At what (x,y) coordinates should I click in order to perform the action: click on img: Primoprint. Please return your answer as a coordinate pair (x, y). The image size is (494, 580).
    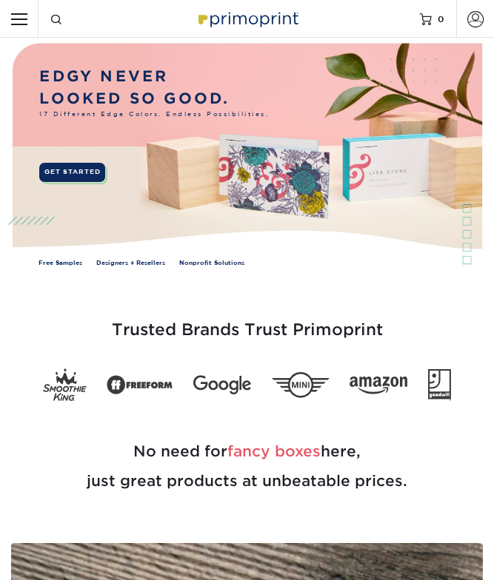
    Looking at the image, I should click on (246, 18).